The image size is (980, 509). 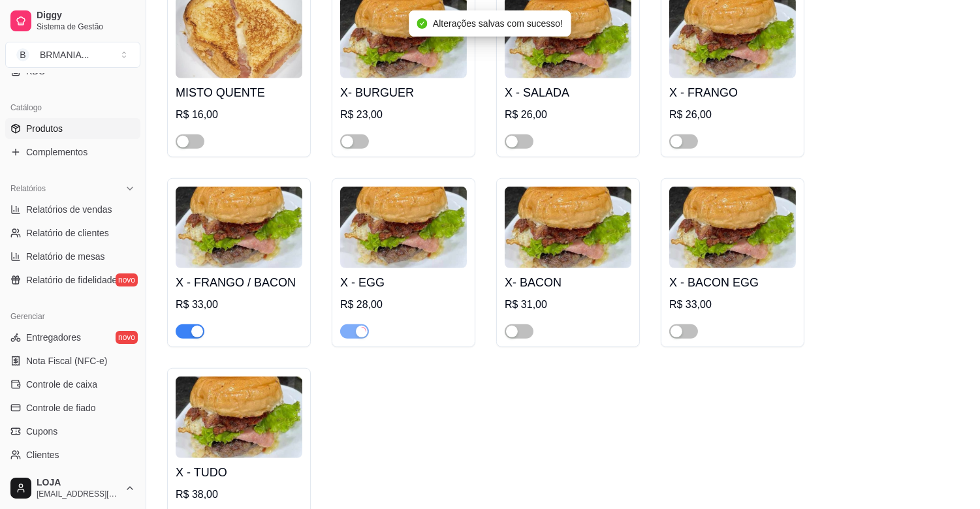 I want to click on a: Controle de caixa, so click(x=72, y=384).